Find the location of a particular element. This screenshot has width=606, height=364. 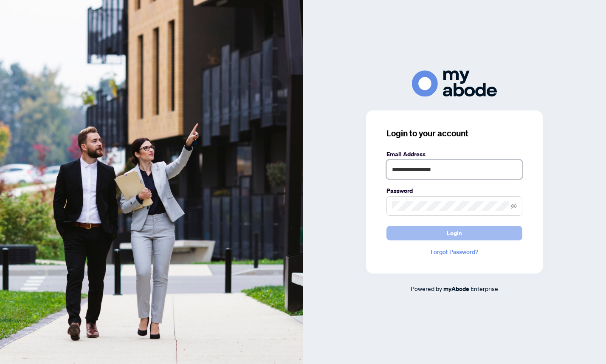

label: Password is located at coordinates (454, 191).